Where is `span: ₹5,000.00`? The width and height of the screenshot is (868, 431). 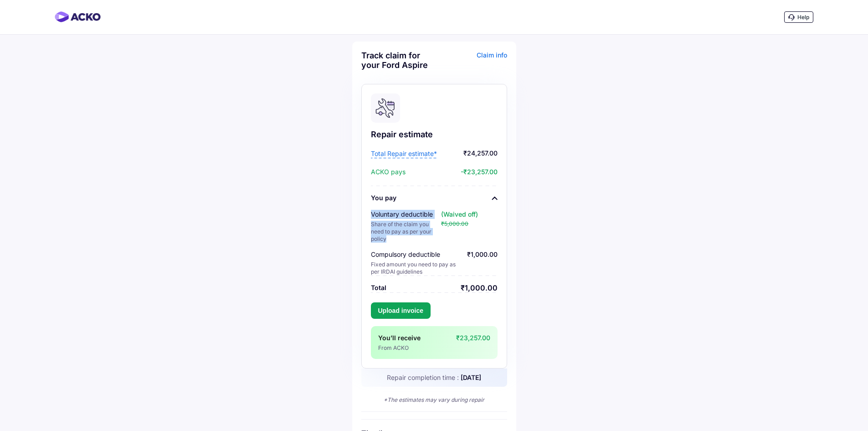 span: ₹5,000.00 is located at coordinates (455, 223).